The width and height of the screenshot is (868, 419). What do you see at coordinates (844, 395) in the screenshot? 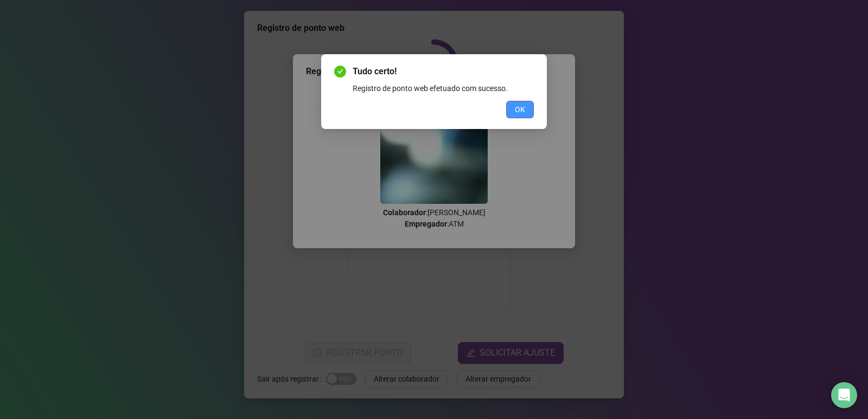
I see `div: Open Intercom Messenger` at bounding box center [844, 395].